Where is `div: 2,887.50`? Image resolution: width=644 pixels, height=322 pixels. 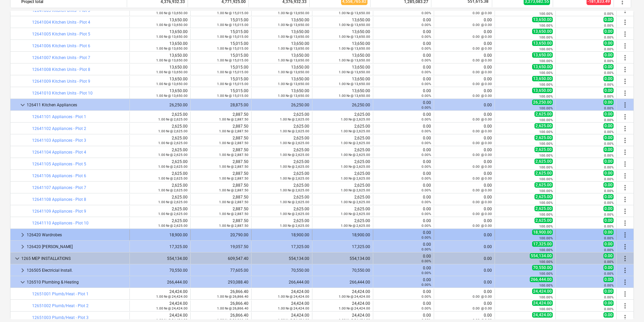 div: 2,887.50 is located at coordinates (220, 129).